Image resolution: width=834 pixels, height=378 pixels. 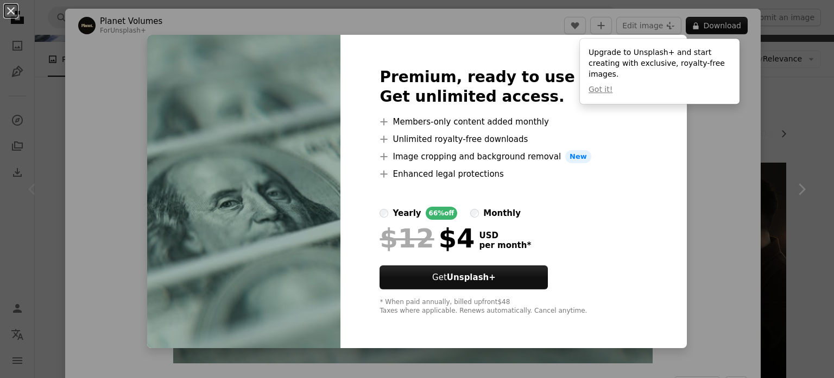 What do you see at coordinates (579, 156) in the screenshot?
I see `span: New` at bounding box center [579, 156].